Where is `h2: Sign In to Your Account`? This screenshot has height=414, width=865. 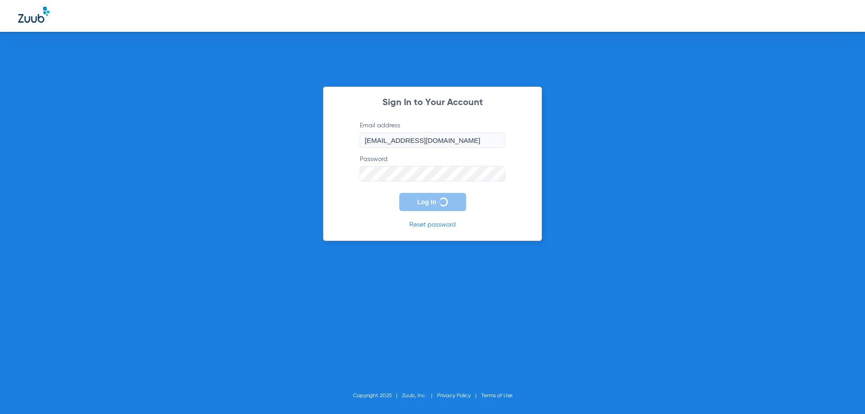
h2: Sign In to Your Account is located at coordinates (433, 103).